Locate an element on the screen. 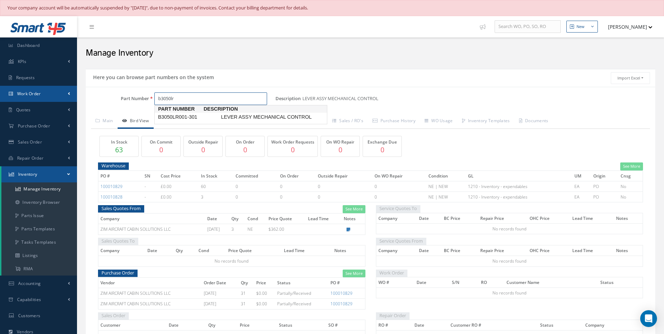  label: Part Number is located at coordinates (117, 98).